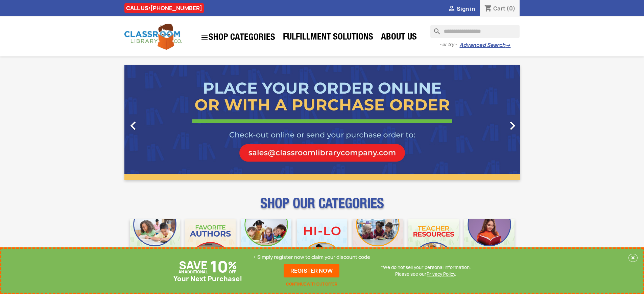 Image resolution: width=644 pixels, height=294 pixels. Describe the element at coordinates (511, 9) in the screenshot. I see `span: (0)` at that location.